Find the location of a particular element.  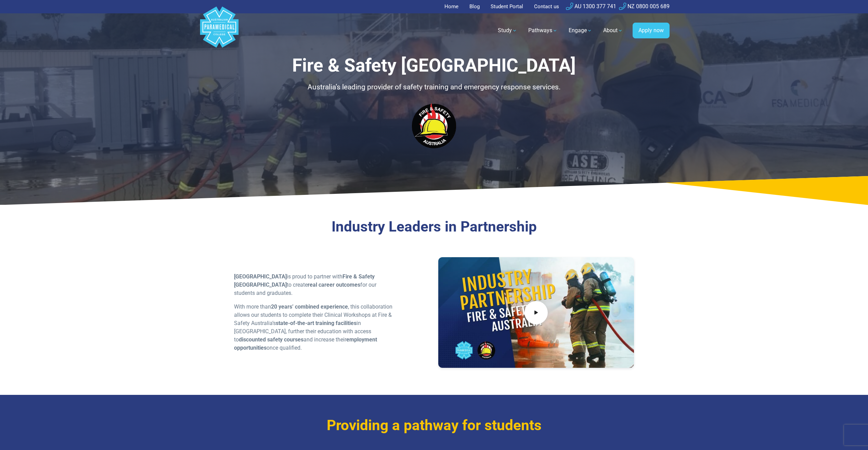

a: Pathways is located at coordinates (543, 30).